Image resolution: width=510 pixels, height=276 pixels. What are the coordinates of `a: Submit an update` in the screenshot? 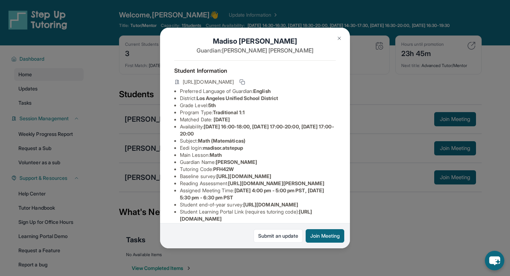 It's located at (278, 236).